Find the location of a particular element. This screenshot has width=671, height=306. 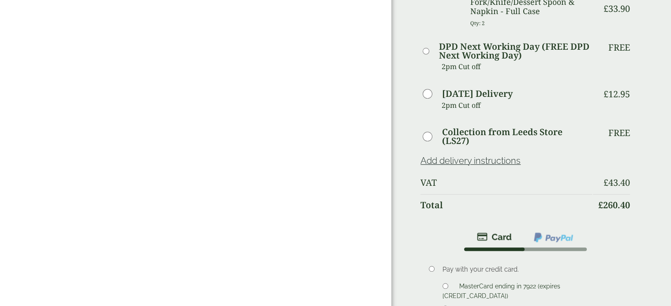

bdi: 12.95 is located at coordinates (616, 94).